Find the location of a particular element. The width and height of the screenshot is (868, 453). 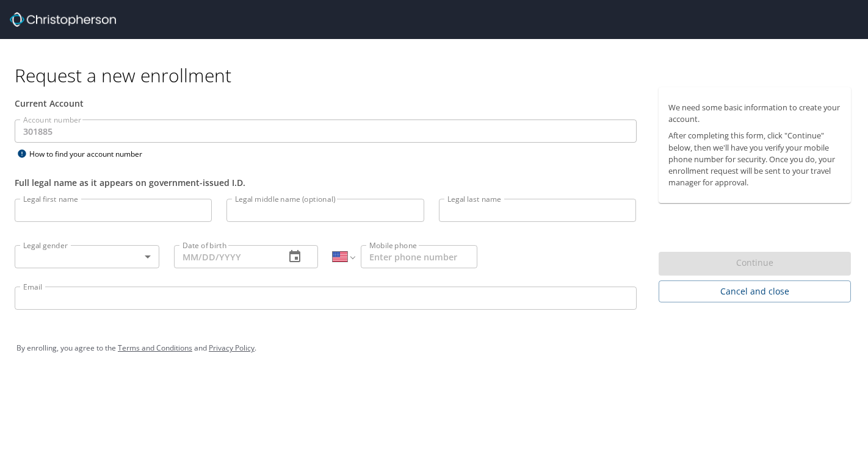

span: Cancel and close is located at coordinates (755, 292).